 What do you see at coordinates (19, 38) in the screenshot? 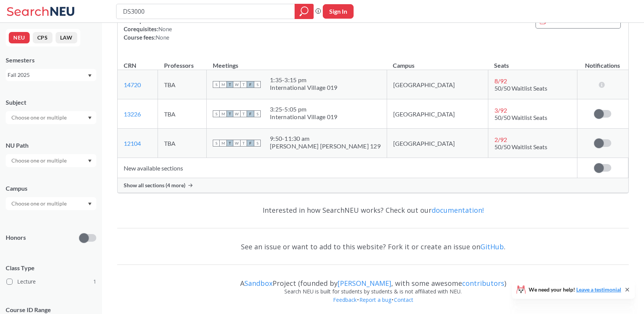
I see `button: NEU` at bounding box center [19, 38].